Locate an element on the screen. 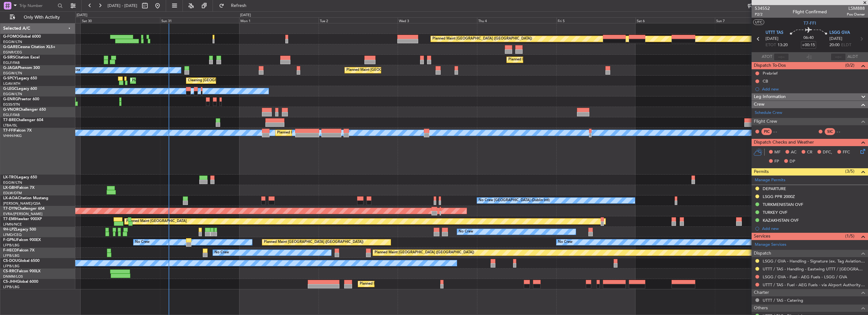 The height and width of the screenshot is (315, 868). span: 06:40 is located at coordinates (809, 38).